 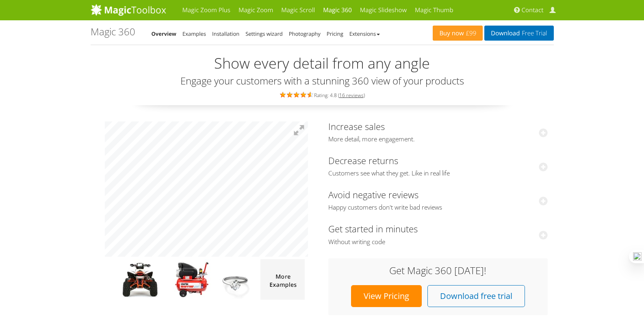 What do you see at coordinates (533, 10) in the screenshot?
I see `span: Contact` at bounding box center [533, 10].